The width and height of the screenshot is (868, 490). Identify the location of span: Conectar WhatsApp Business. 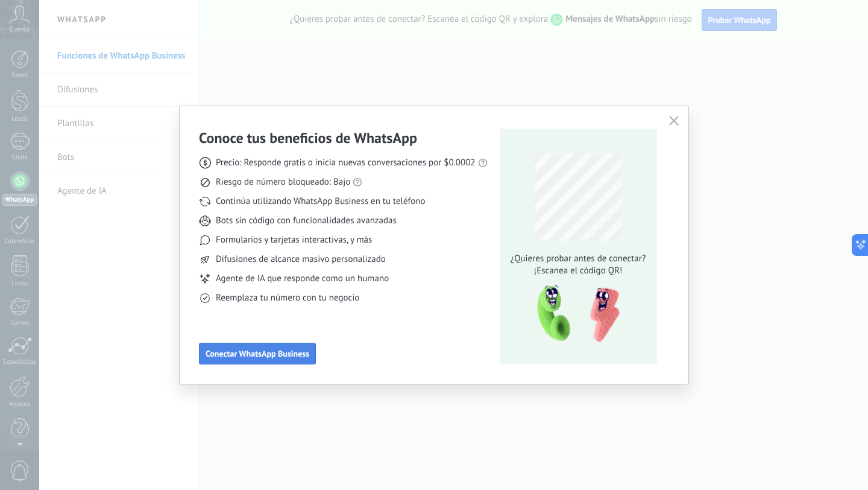
(258, 353).